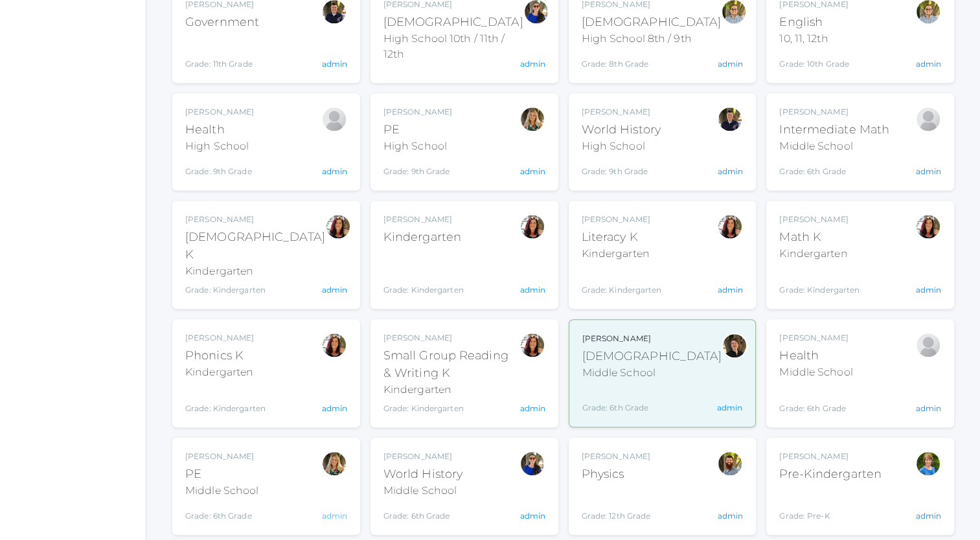 Image resolution: width=980 pixels, height=540 pixels. Describe the element at coordinates (730, 119) in the screenshot. I see `div: Richard Lepage` at that location.